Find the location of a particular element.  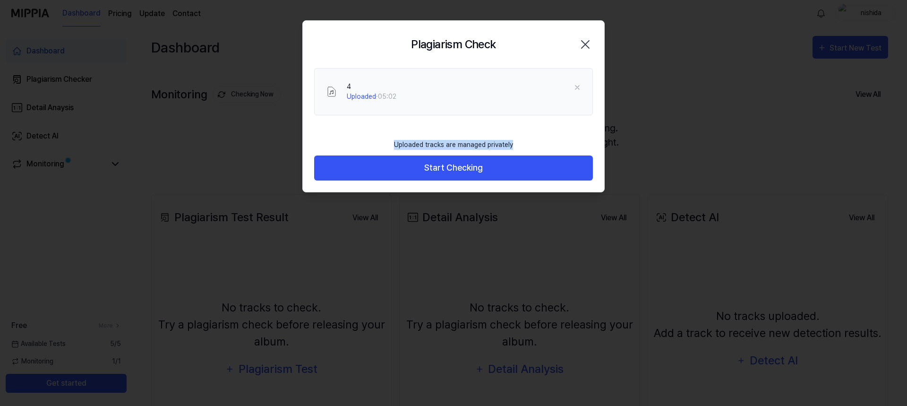

div: · 05:02 is located at coordinates (371, 96).